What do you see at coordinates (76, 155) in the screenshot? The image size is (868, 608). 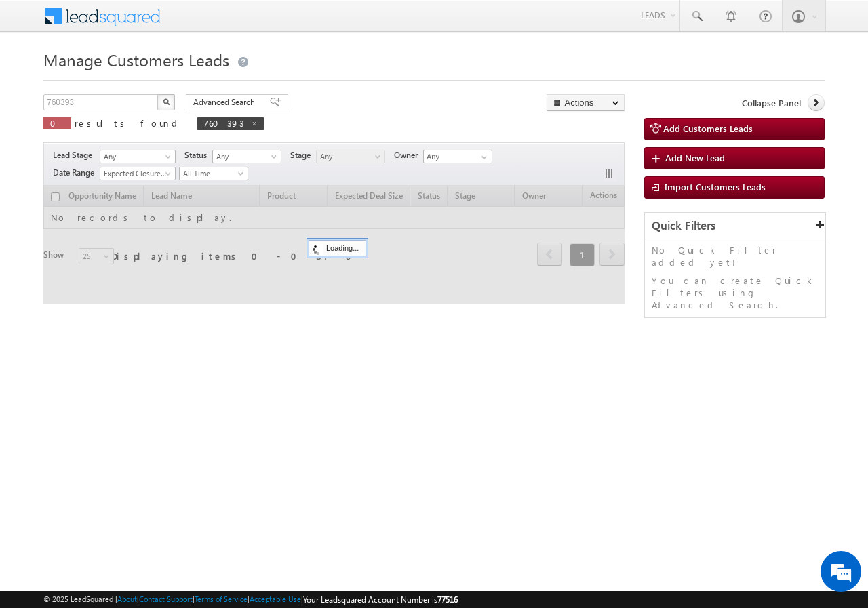 I see `span: Lead Stage` at bounding box center [76, 155].